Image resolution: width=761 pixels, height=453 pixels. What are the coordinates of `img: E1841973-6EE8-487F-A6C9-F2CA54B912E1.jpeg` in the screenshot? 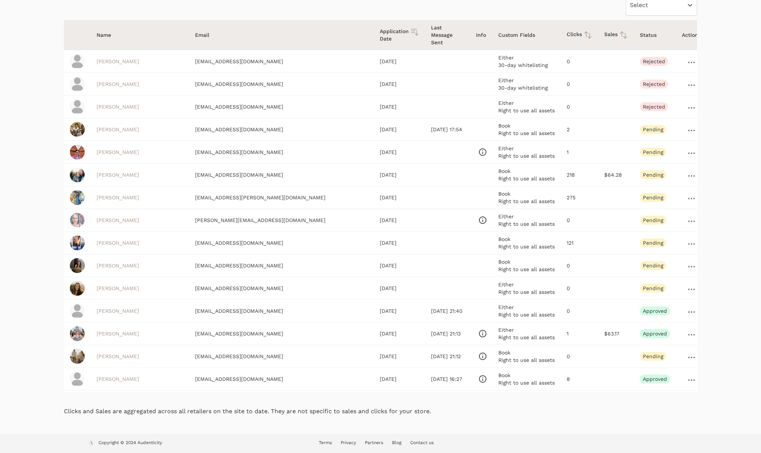 It's located at (77, 356).